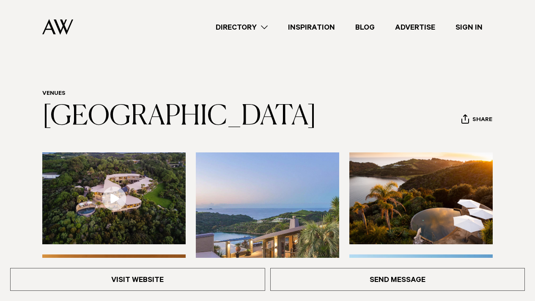  What do you see at coordinates (477, 120) in the screenshot?
I see `button: Share` at bounding box center [477, 120].